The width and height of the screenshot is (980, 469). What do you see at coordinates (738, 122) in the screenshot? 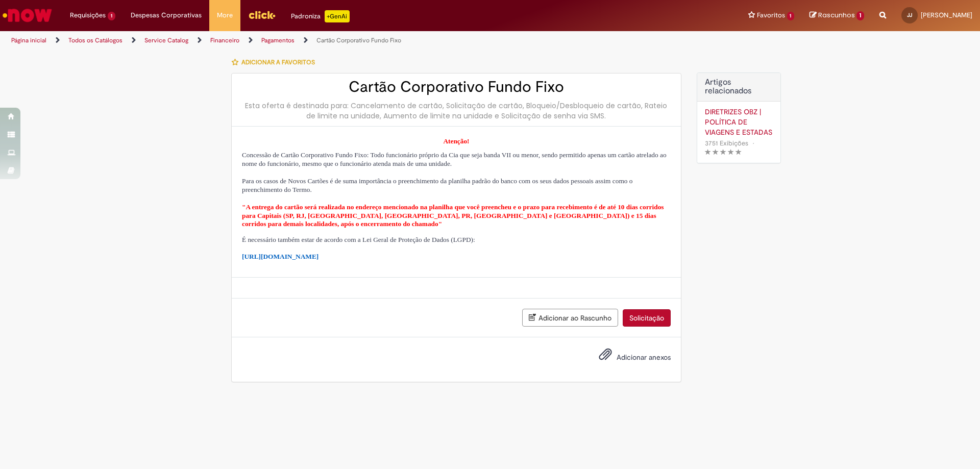
I see `a: DIRETRIZES OBZ | POLÍTICA DE VIAGENS E ESTADAS` at bounding box center [738, 122].